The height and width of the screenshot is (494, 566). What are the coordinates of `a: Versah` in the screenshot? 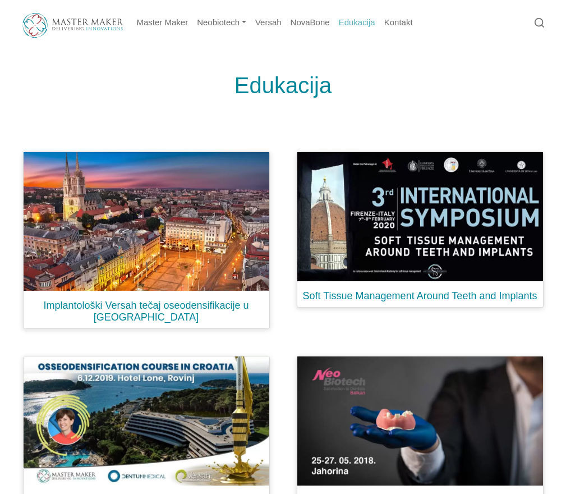 It's located at (268, 22).